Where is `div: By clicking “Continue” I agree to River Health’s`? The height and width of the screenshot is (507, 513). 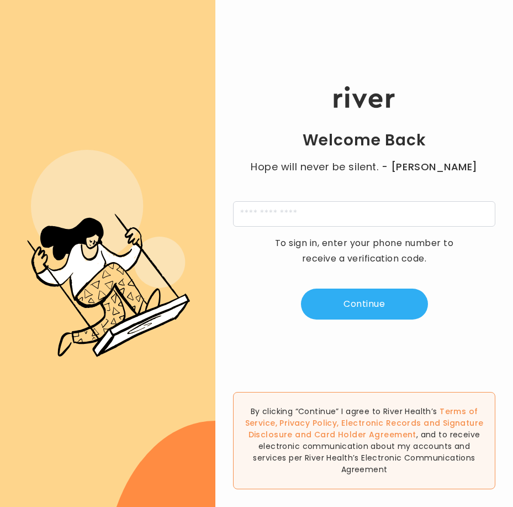 div: By clicking “Continue” I agree to River Health’s is located at coordinates (364, 440).